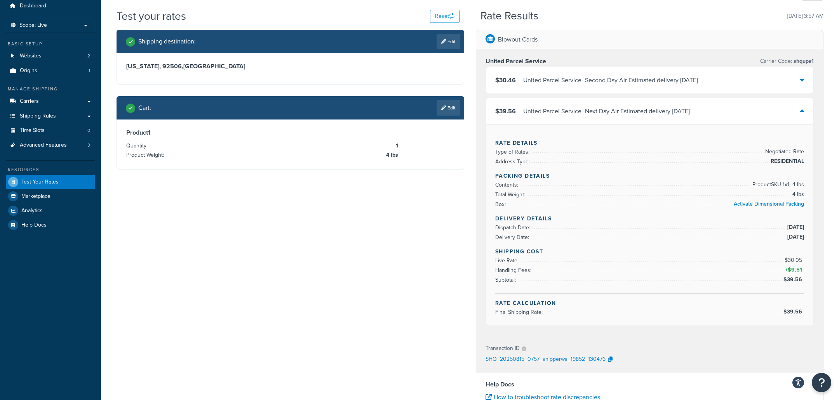 This screenshot has height=400, width=839. What do you see at coordinates (513, 152) in the screenshot?
I see `span: Type of Rates:` at bounding box center [513, 152].